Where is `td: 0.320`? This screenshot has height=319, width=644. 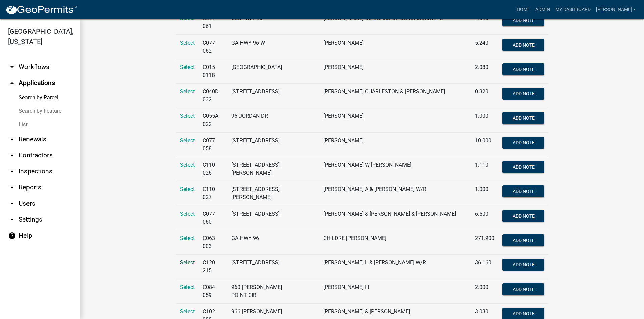 td: 0.320 is located at coordinates (485, 96).